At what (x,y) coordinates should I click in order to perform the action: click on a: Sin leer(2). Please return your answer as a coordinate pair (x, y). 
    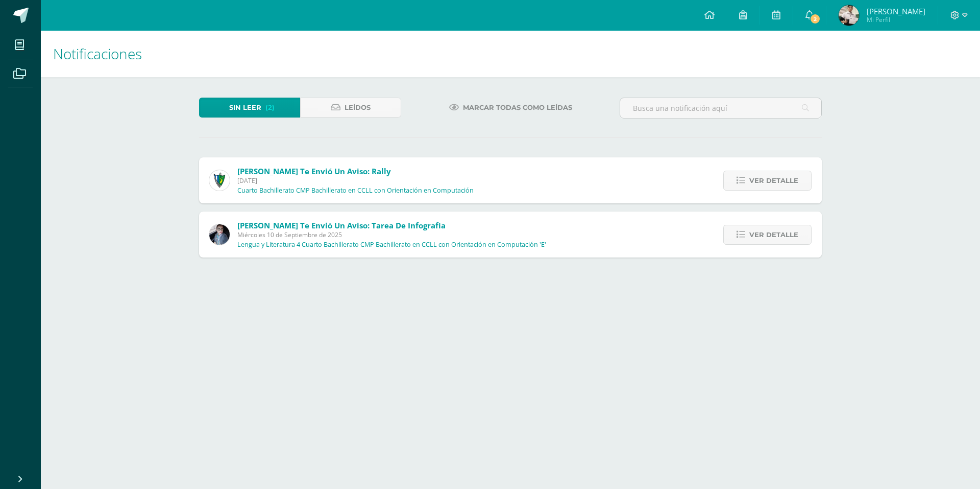
    Looking at the image, I should click on (249, 107).